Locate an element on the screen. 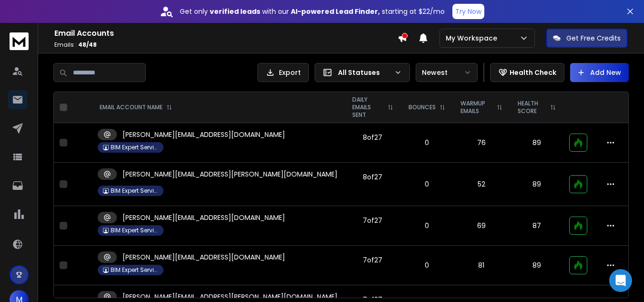 This screenshot has height=302, width=644. button: Get Free Credits is located at coordinates (587, 38).